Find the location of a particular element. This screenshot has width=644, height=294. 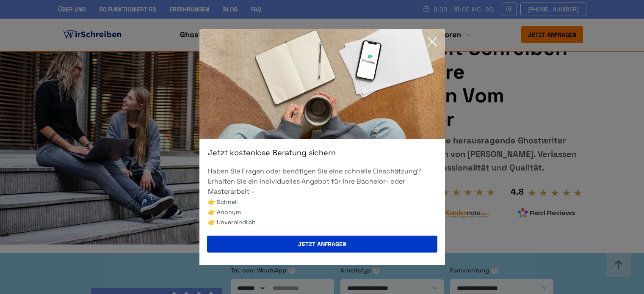

div: Jetzt kostenlose Beratung sichern is located at coordinates (322, 152).